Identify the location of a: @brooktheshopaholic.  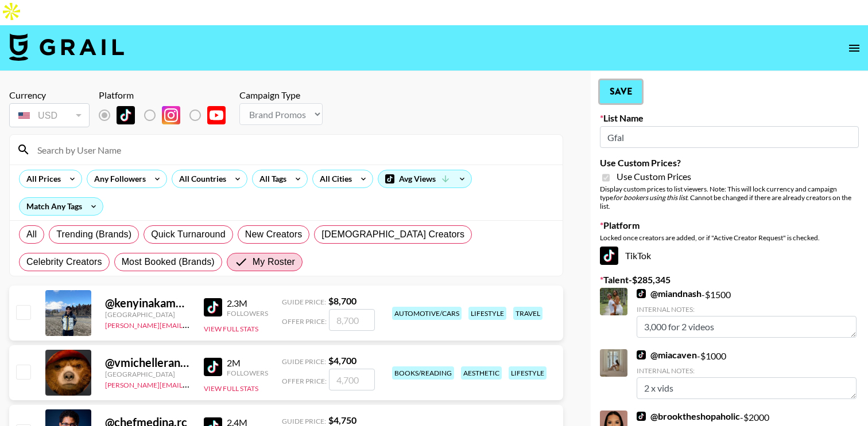
(688, 417).